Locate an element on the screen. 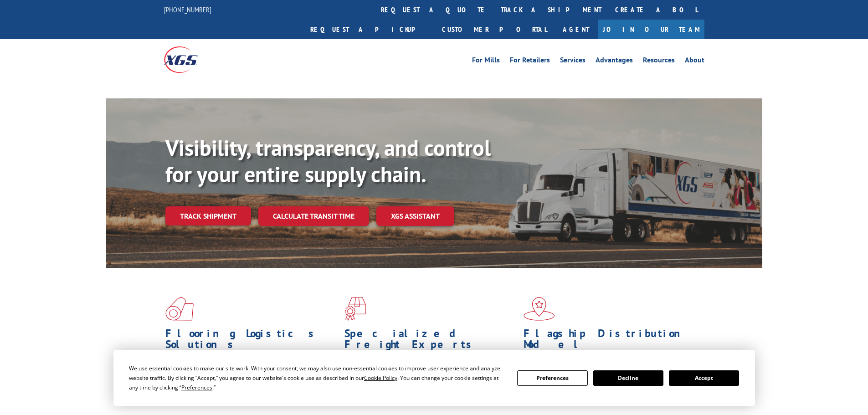  a: Customer Portal is located at coordinates (495, 29).